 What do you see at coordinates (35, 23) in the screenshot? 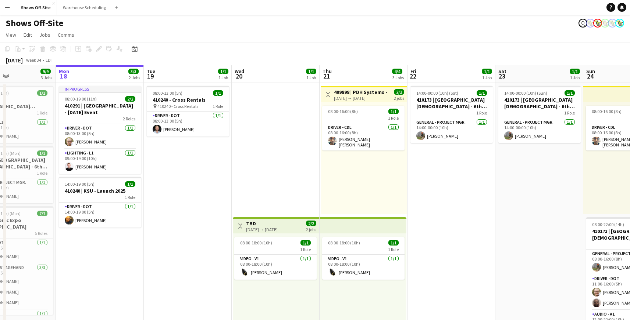
I see `h1: Shows Off-Site` at bounding box center [35, 23].